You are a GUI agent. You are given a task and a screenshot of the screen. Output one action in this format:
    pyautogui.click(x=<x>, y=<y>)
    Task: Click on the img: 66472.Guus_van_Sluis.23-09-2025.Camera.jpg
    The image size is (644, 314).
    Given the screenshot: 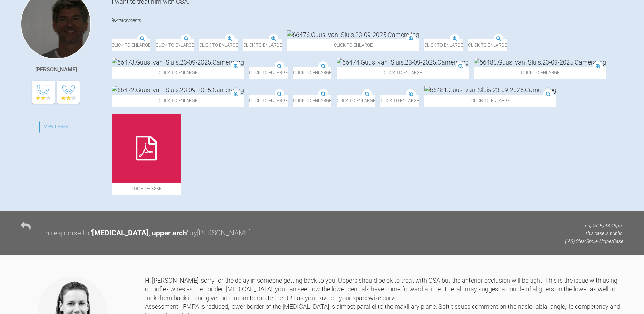 What is the action you would take?
    pyautogui.click(x=178, y=90)
    